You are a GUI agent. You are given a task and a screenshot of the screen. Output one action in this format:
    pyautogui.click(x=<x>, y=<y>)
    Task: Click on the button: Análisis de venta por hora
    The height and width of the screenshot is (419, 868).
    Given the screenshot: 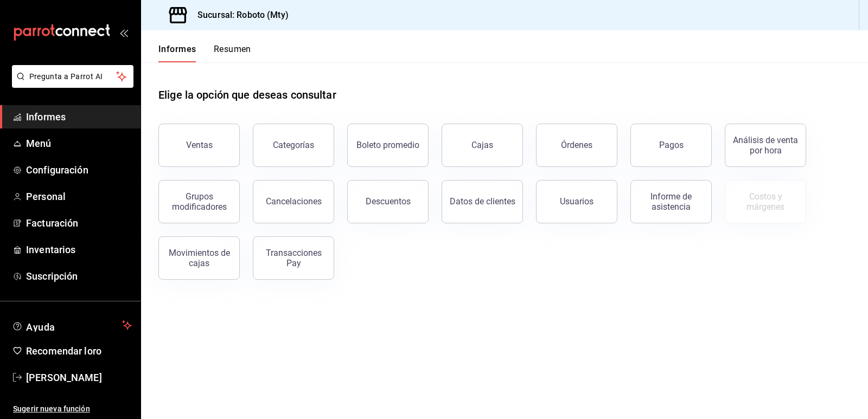 What is the action you would take?
    pyautogui.click(x=765, y=146)
    